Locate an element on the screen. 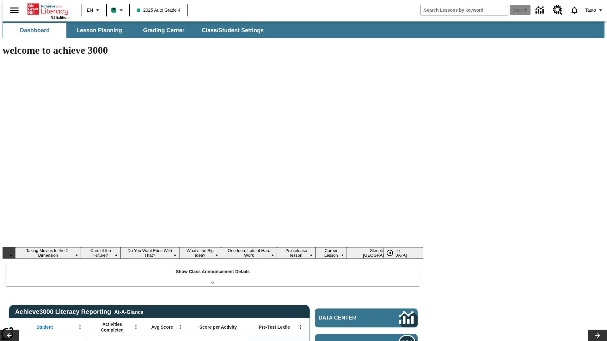  button: Lesson carousel, Next is located at coordinates (597, 336).